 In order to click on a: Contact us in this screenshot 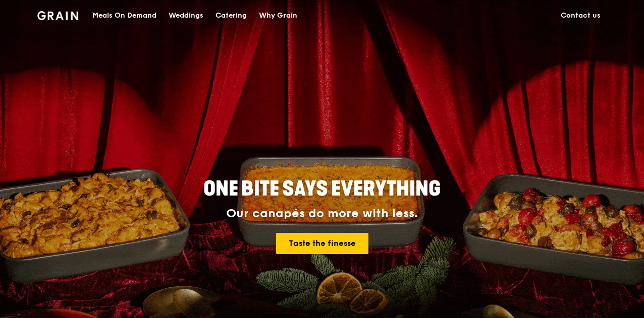, I will do `click(580, 16)`.